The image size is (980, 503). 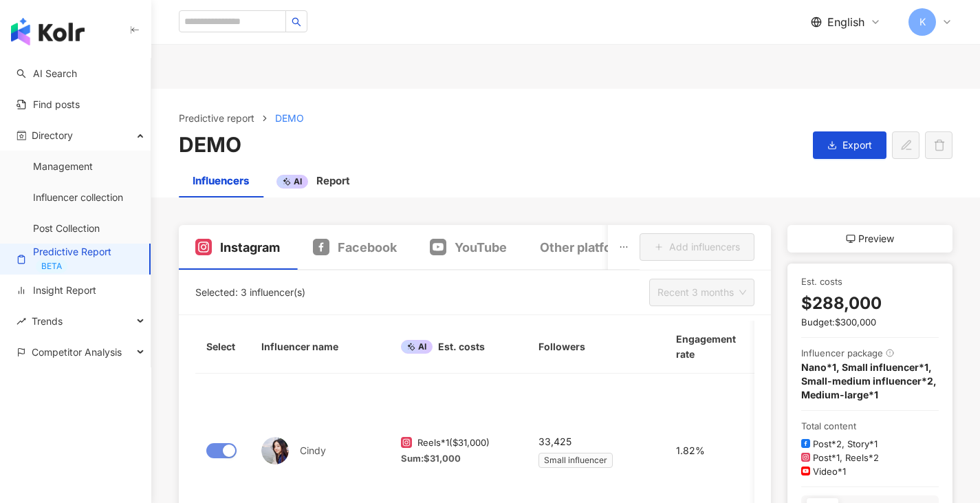 I want to click on span: Recent 3 months, so click(x=702, y=292).